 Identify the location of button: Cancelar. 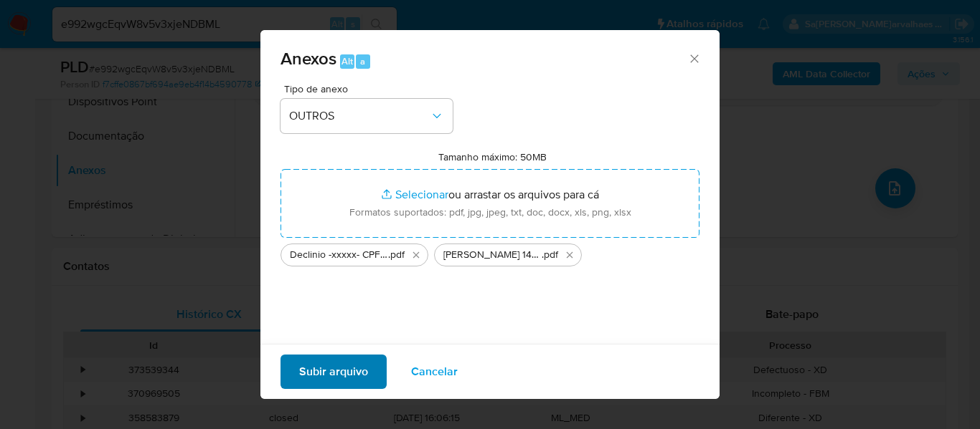
(434, 372).